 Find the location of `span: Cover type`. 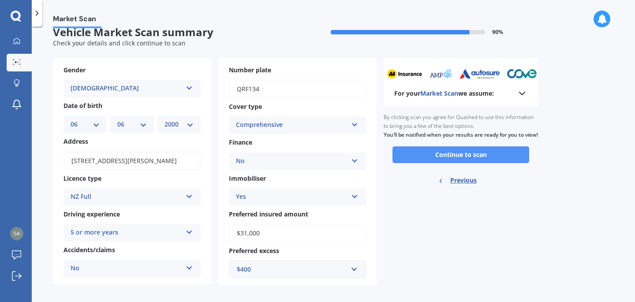

span: Cover type is located at coordinates (245, 106).